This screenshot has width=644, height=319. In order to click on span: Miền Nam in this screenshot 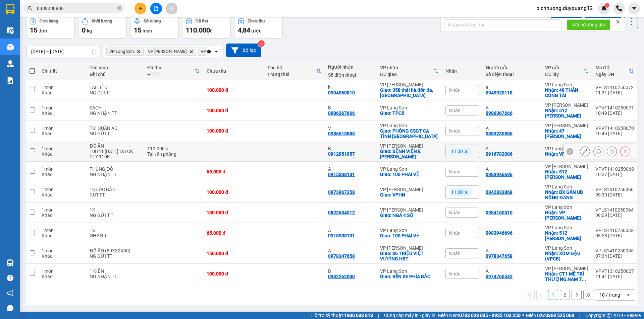, I will do `click(479, 316)`.